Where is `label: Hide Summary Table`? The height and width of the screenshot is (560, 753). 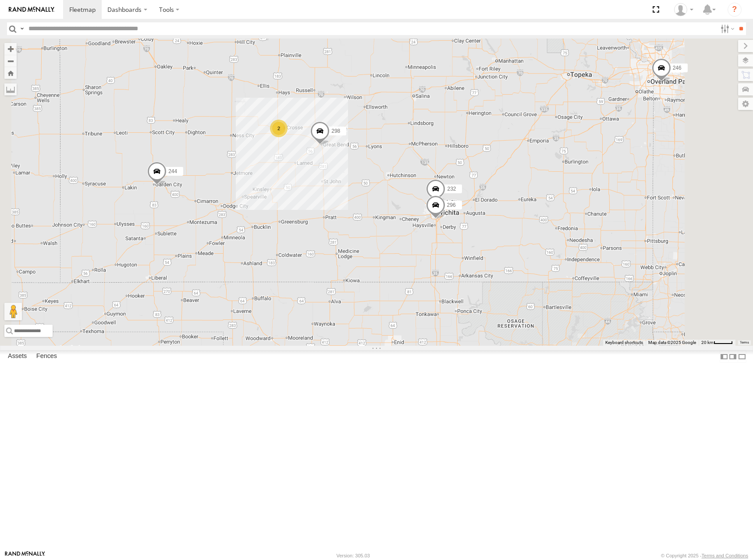
label: Hide Summary Table is located at coordinates (742, 356).